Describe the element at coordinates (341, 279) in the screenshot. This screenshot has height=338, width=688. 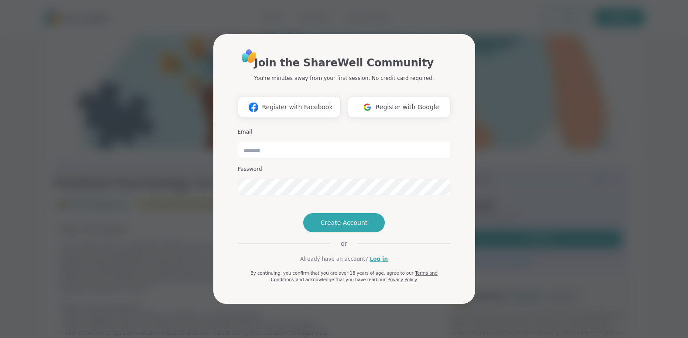
I see `span: and acknowledge that you have read our` at that location.